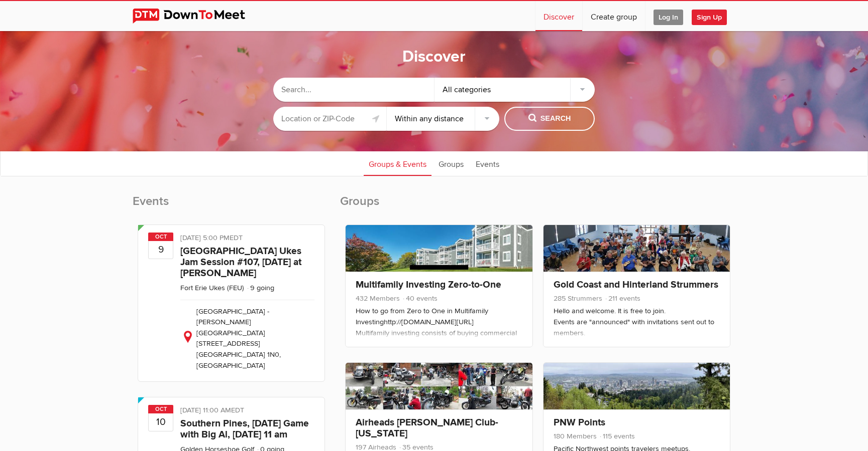  Describe the element at coordinates (514, 90) in the screenshot. I see `div: All categories` at that location.